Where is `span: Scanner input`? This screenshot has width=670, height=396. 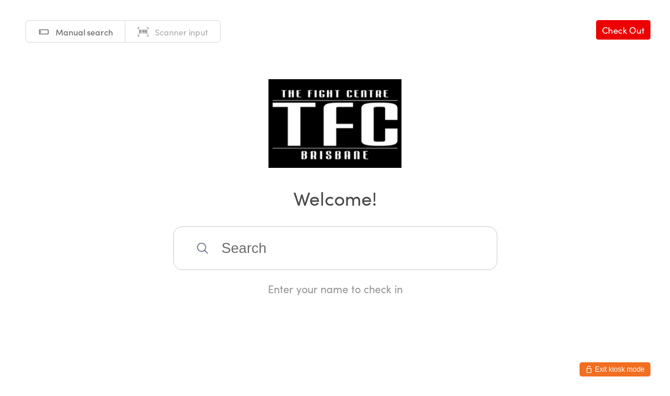 span: Scanner input is located at coordinates (182, 32).